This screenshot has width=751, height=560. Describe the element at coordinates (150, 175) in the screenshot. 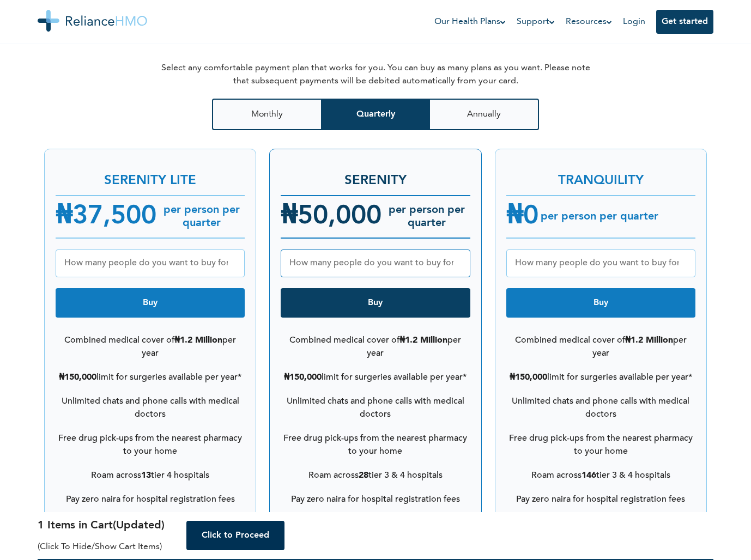

I see `h3: SERENITY LITE` at that location.